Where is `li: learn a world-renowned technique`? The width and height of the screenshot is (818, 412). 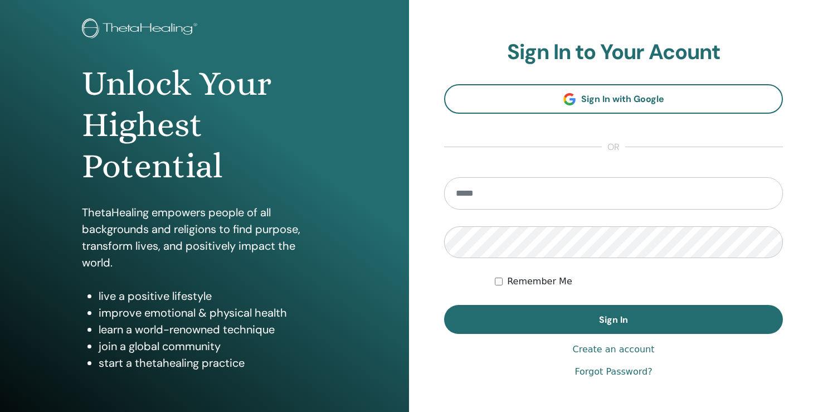
li: learn a world-renowned technique is located at coordinates (212, 329).